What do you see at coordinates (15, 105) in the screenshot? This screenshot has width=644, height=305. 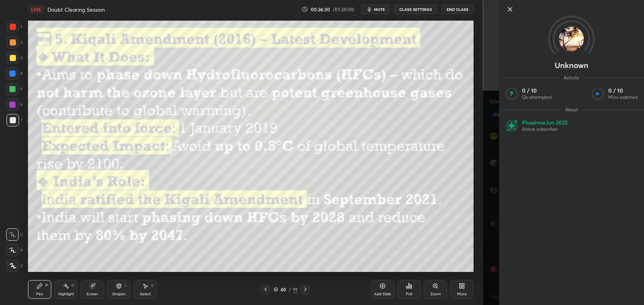 I see `div: 6` at bounding box center [15, 105].